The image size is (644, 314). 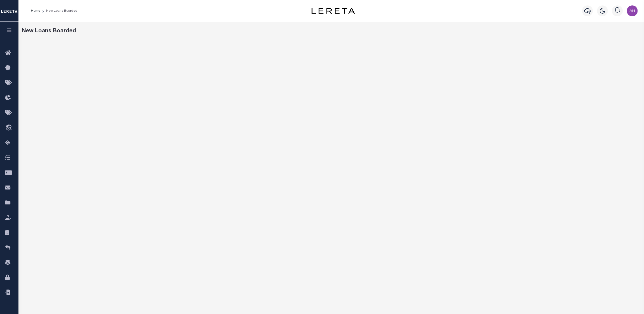 What do you see at coordinates (331, 31) in the screenshot?
I see `div: New Loans Boarded` at bounding box center [331, 31].